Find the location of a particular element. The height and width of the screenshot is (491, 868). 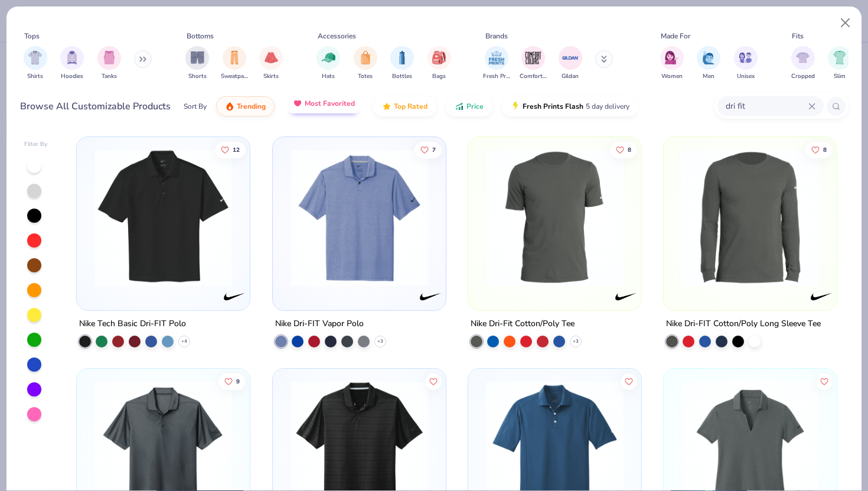

div: Brands is located at coordinates (497, 36).